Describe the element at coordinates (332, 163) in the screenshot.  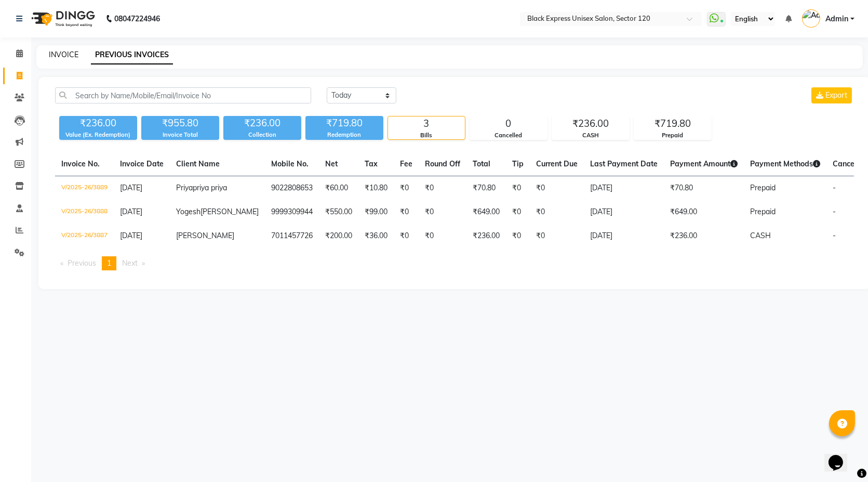
I see `span: Net` at that location.